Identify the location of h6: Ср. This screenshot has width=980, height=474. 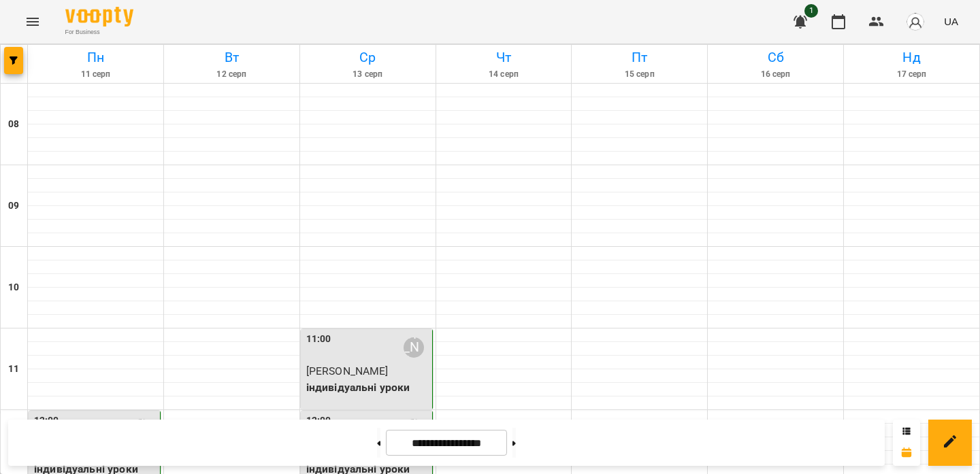
(368, 57).